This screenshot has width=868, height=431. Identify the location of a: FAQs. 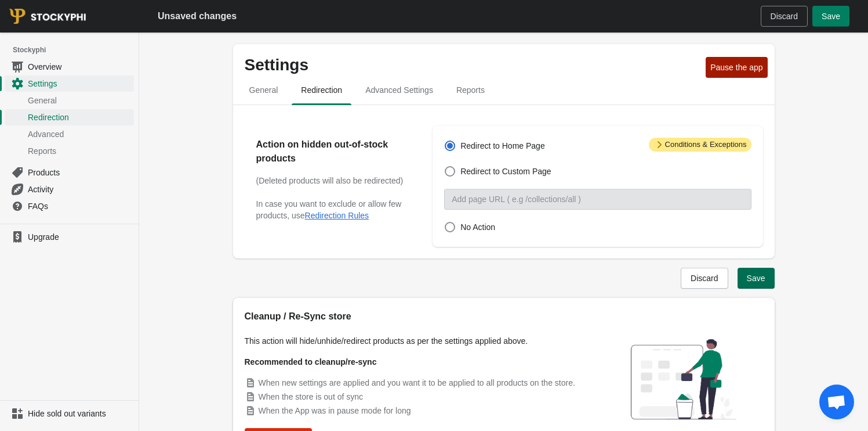
(69, 205).